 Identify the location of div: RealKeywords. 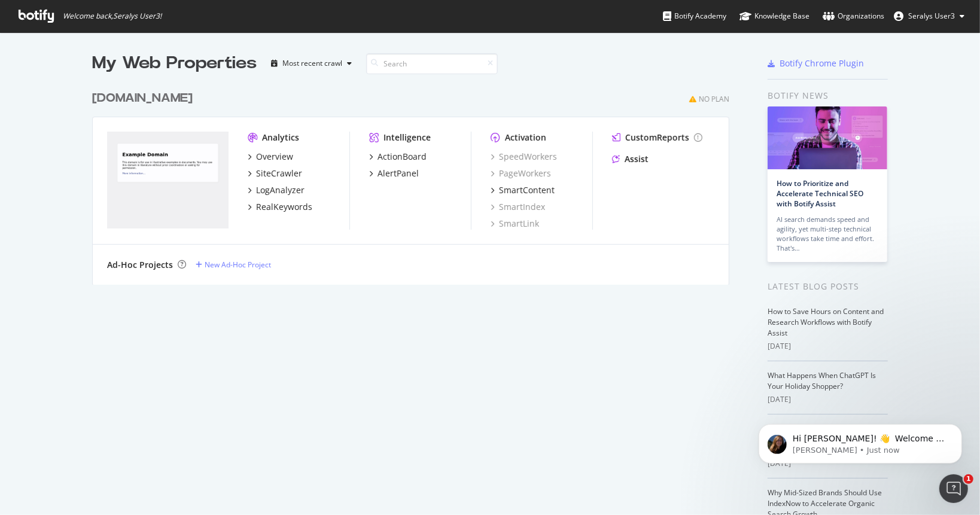
(284, 207).